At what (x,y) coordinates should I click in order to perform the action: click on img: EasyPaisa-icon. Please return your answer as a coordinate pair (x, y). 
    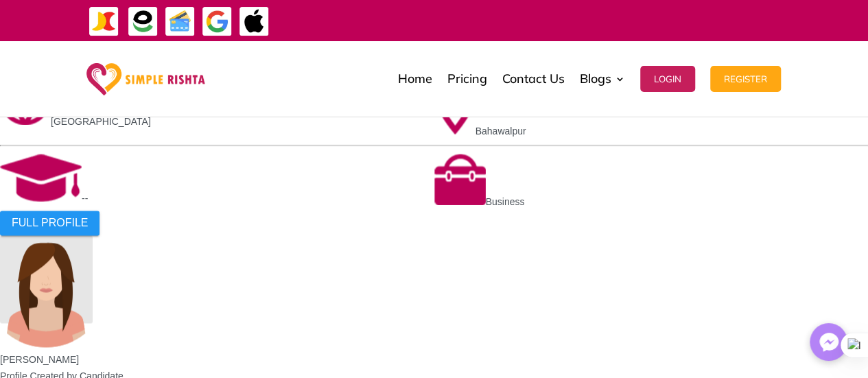
    Looking at the image, I should click on (142, 21).